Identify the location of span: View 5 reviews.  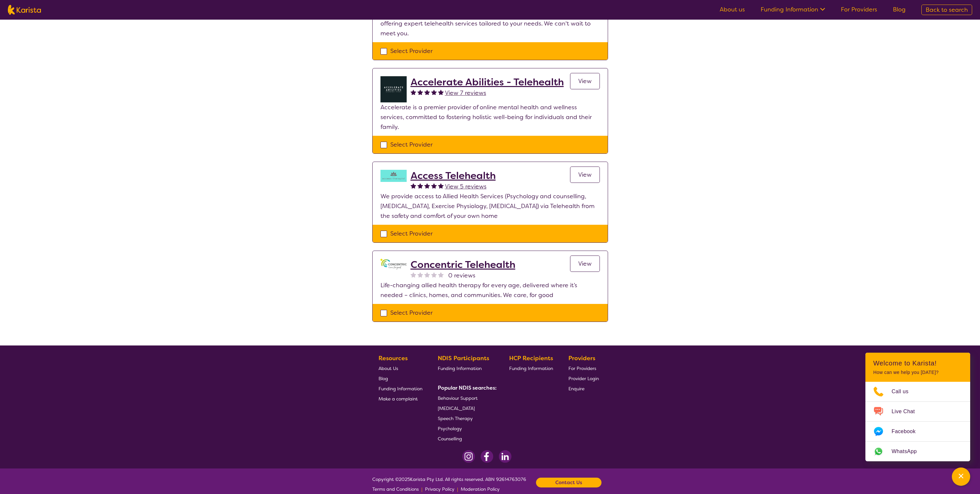
(466, 187).